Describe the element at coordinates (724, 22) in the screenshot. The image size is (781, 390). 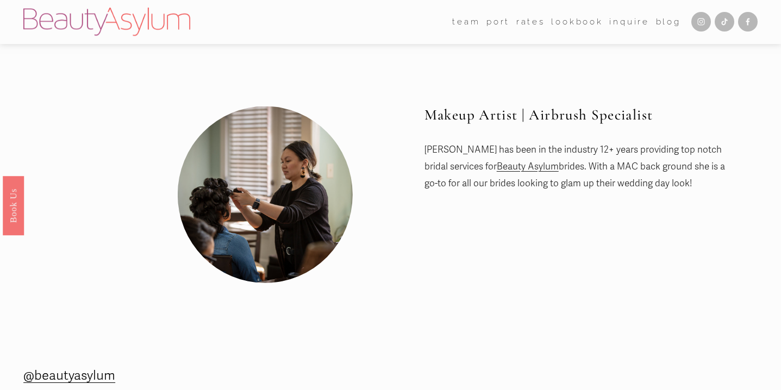
I see `a: TikTok` at that location.